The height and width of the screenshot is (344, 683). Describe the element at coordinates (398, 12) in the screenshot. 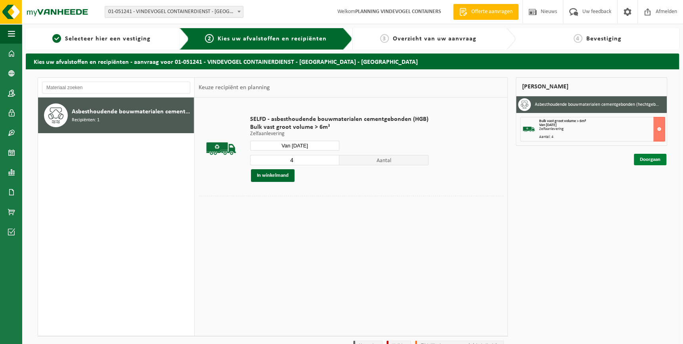

I see `strong: PLANNING VINDEVOGEL CONTAINERS` at that location.